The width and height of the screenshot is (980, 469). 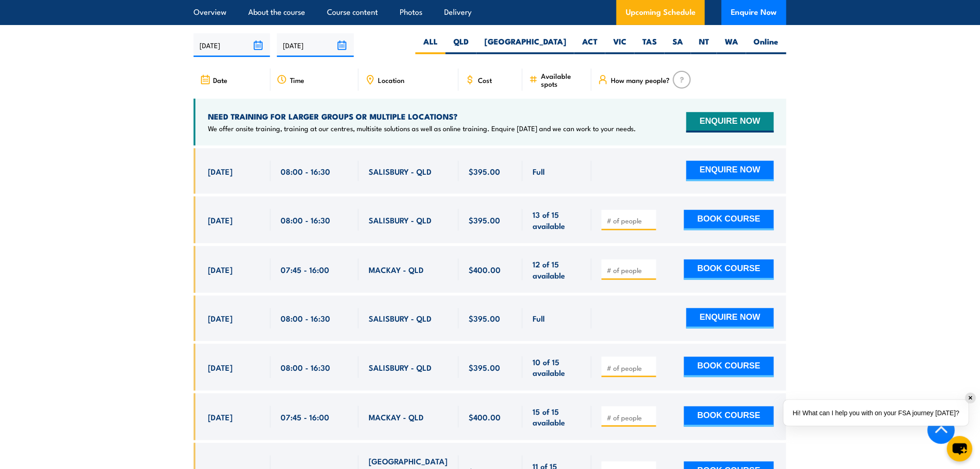 I want to click on h4: NEED TRAINING FOR LARGER GROUPS OR MULTIPLE LOCATIONS?, so click(x=422, y=116).